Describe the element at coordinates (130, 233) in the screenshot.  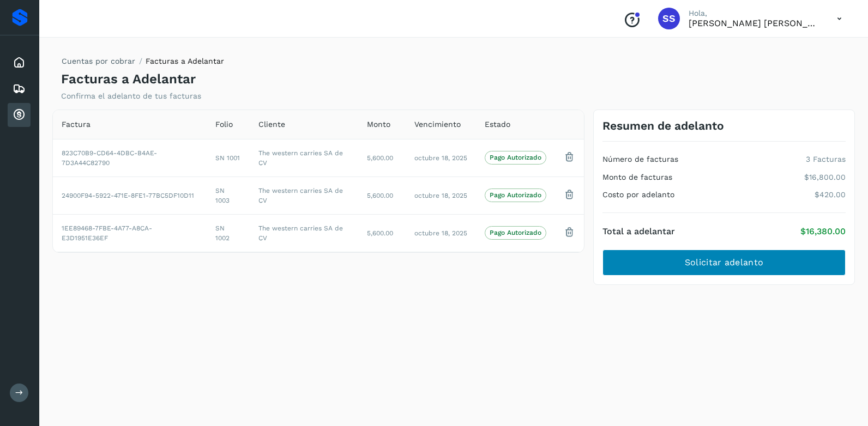
I see `td: 1EE89468-7FBE-4A77-A8CA-E3D1951E36EF` at that location.